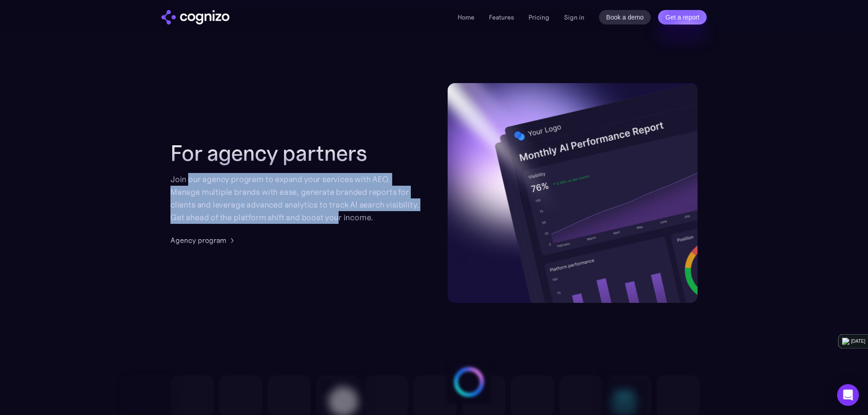 This screenshot has width=868, height=415. I want to click on a: Home, so click(466, 17).